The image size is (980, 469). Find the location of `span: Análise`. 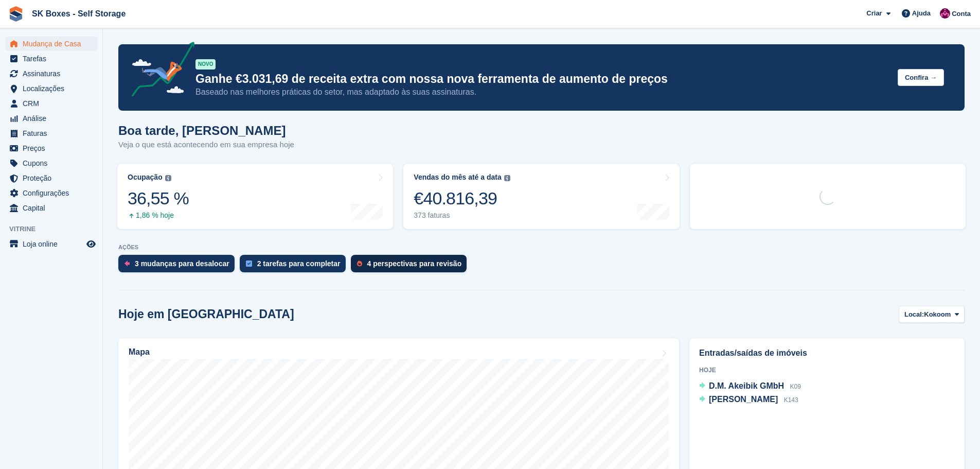

span: Análise is located at coordinates (53, 118).